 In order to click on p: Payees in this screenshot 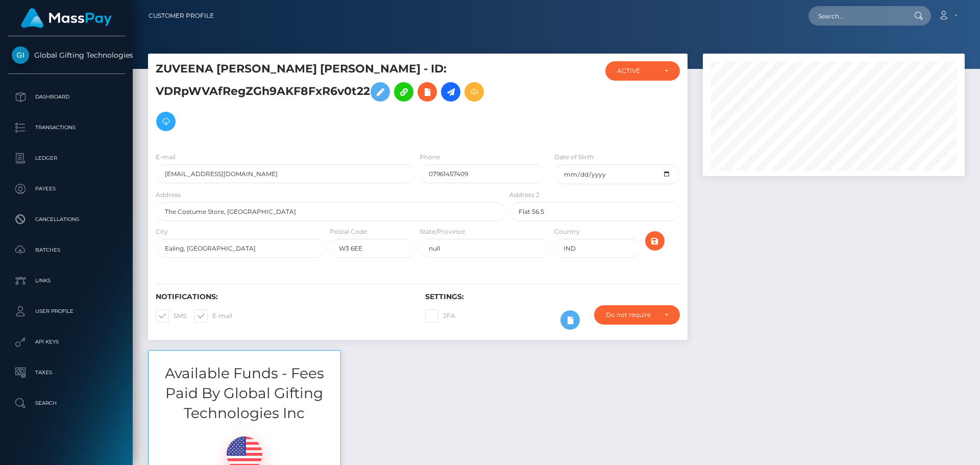, I will do `click(66, 189)`.